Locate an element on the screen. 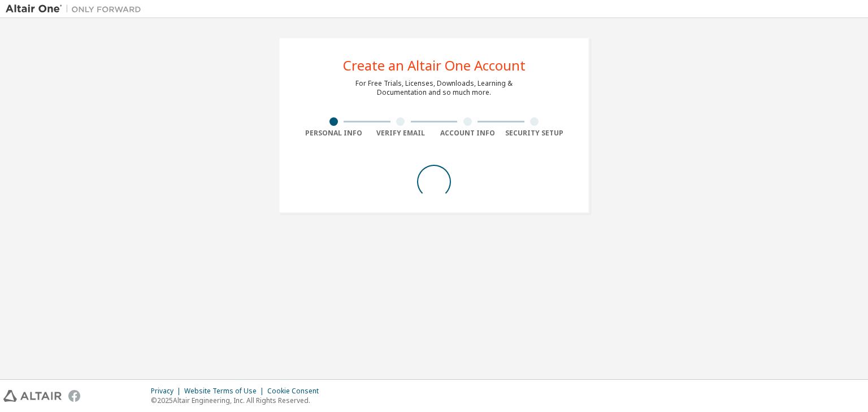  p: © 2025 Altair Engineering, Inc. All Rights Reserved. is located at coordinates (238, 400).